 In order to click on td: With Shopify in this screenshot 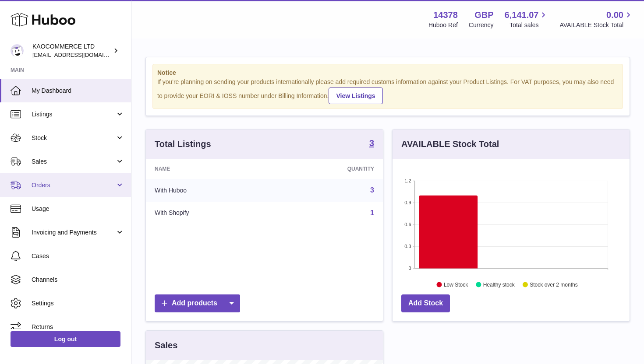, I will do `click(210, 213)`.